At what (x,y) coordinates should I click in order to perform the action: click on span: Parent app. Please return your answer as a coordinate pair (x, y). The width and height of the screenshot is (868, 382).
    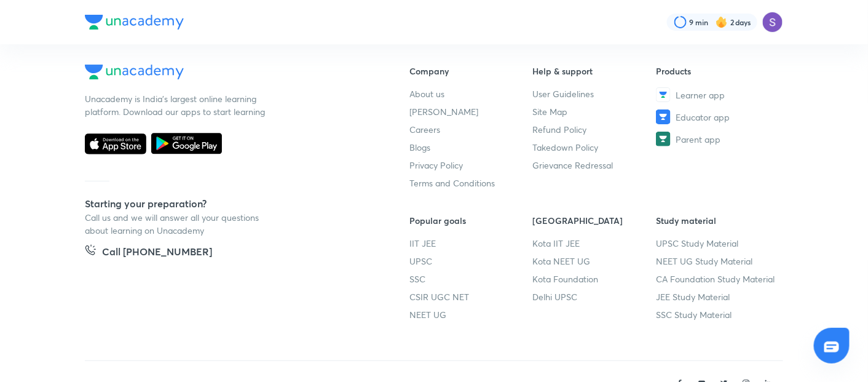
    Looking at the image, I should click on (698, 139).